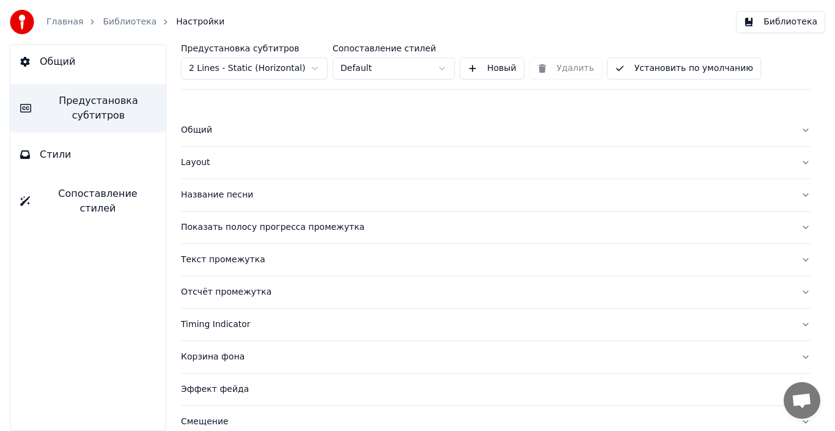  What do you see at coordinates (130, 22) in the screenshot?
I see `a: Библиотека` at bounding box center [130, 22].